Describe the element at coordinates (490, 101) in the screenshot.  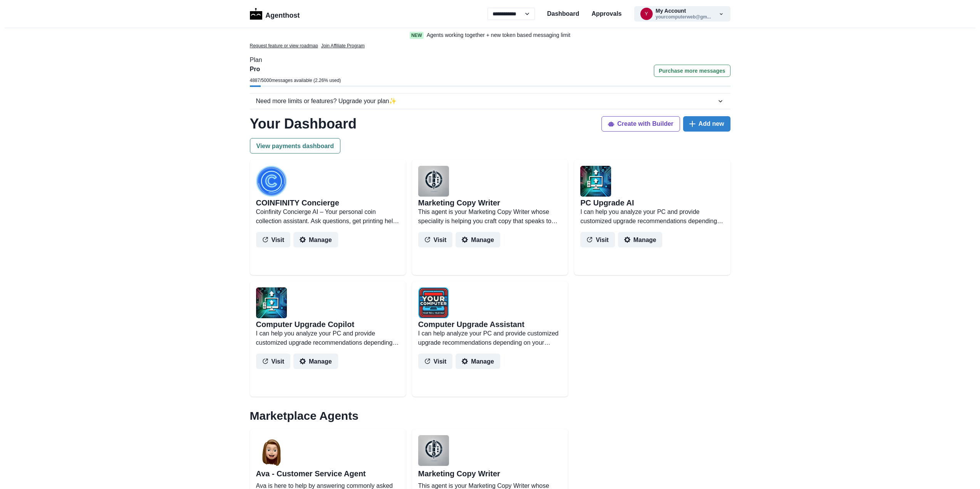
I see `button: Need more limits or features? Upgrade your plan✨` at that location.